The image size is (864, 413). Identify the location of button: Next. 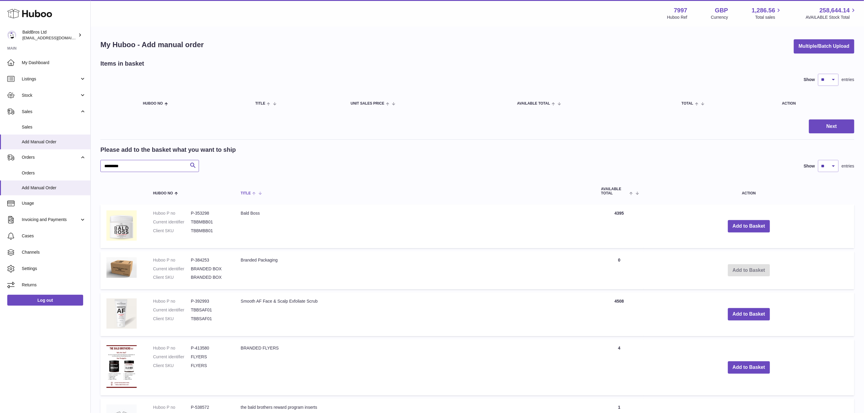
(832, 126).